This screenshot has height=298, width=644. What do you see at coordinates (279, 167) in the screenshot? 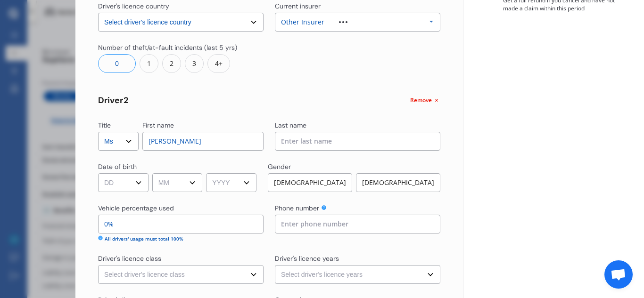
I see `div: Gender` at bounding box center [279, 167].